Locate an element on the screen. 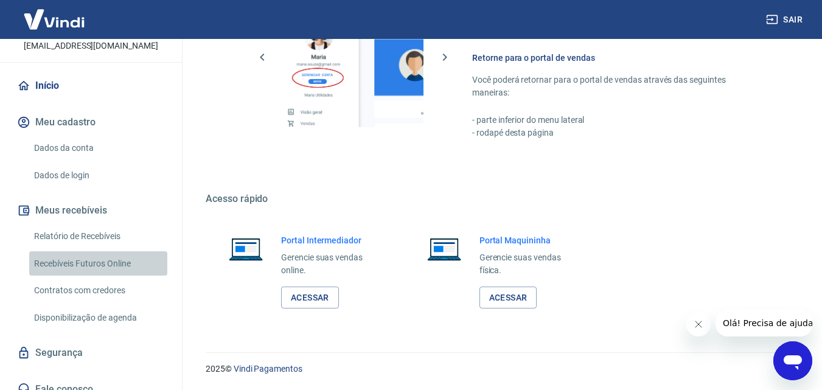 This screenshot has height=390, width=822. h6: Portal Maquininha is located at coordinates (530, 240).